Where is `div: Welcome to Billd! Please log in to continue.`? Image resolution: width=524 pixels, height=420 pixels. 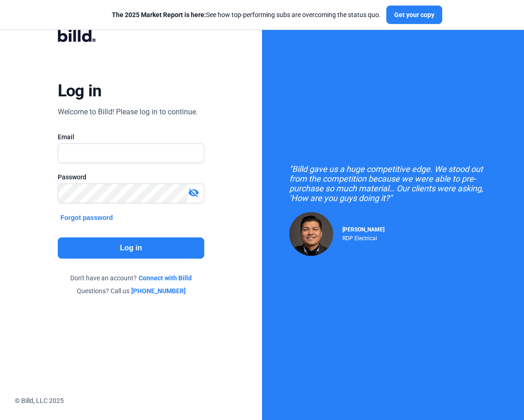 div: Welcome to Billd! Please log in to continue. is located at coordinates (127, 112).